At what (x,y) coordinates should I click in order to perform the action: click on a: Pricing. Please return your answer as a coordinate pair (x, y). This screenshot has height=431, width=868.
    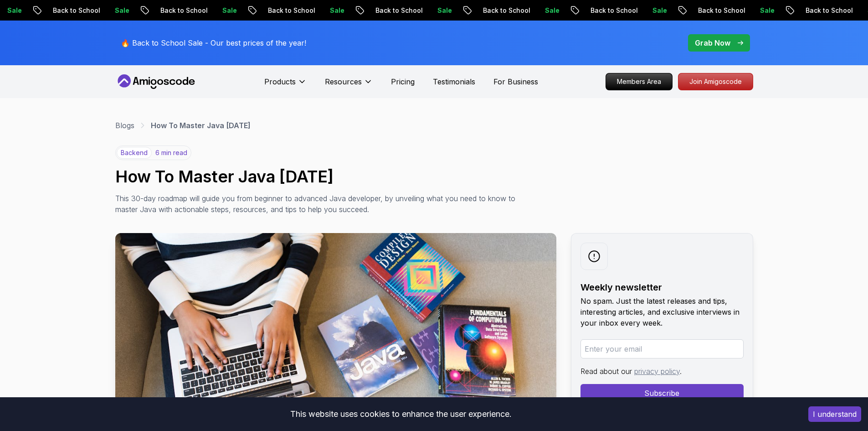
    Looking at the image, I should click on (403, 82).